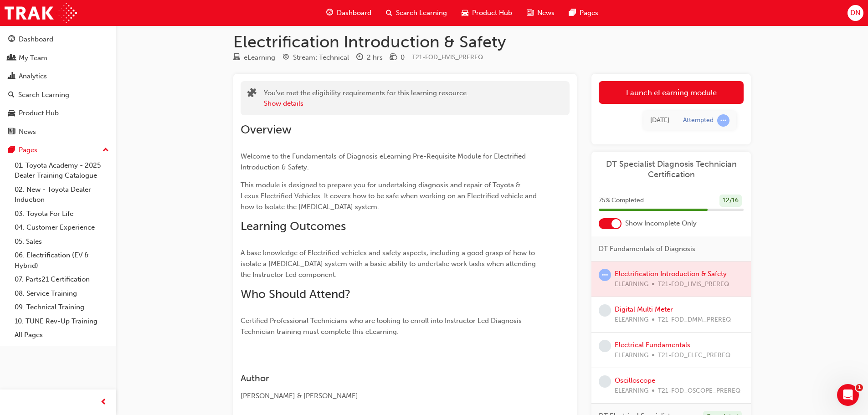  I want to click on span: prev-icon, so click(103, 403).